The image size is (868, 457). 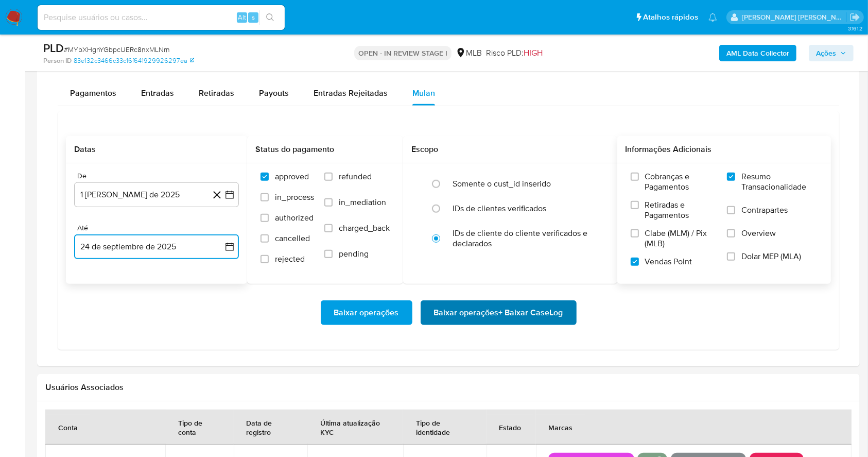 I want to click on span: Risco PLD:, so click(x=515, y=53).